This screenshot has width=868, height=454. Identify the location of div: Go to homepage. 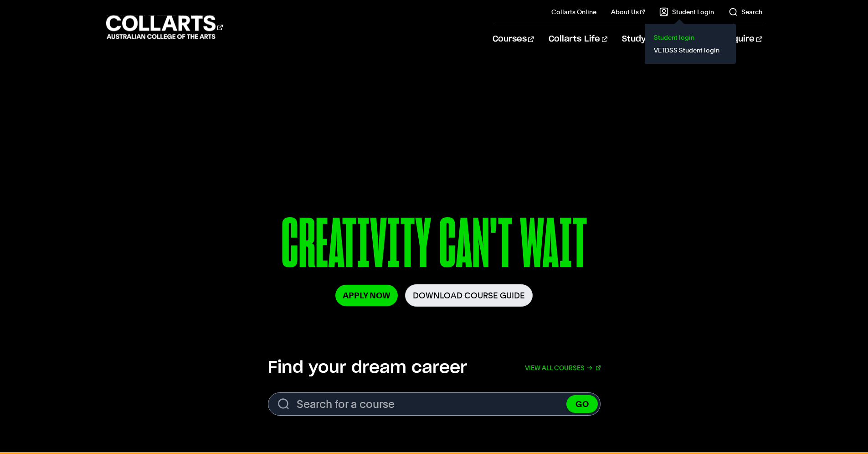
(164, 27).